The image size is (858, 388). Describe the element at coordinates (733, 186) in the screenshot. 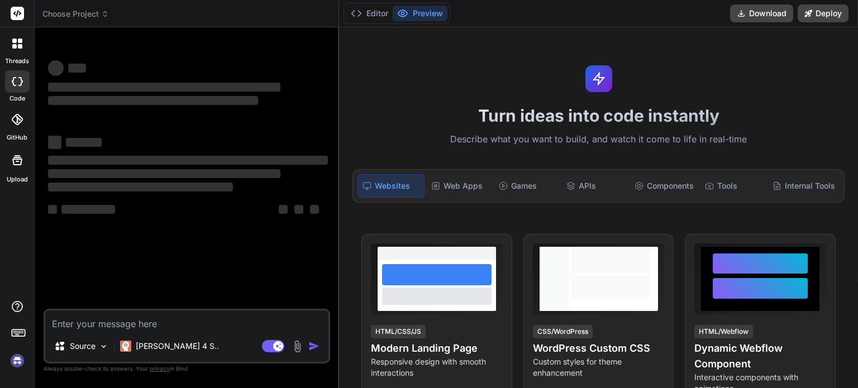

I see `div: Tools` at that location.